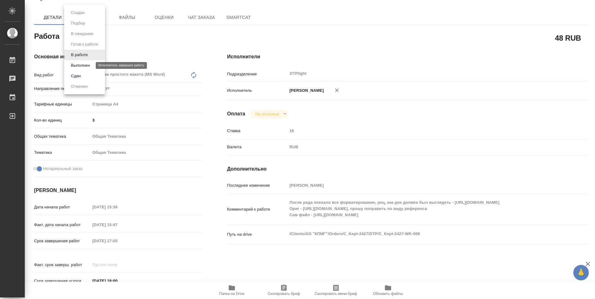 This screenshot has width=595, height=299. I want to click on button: Подбор, so click(78, 23).